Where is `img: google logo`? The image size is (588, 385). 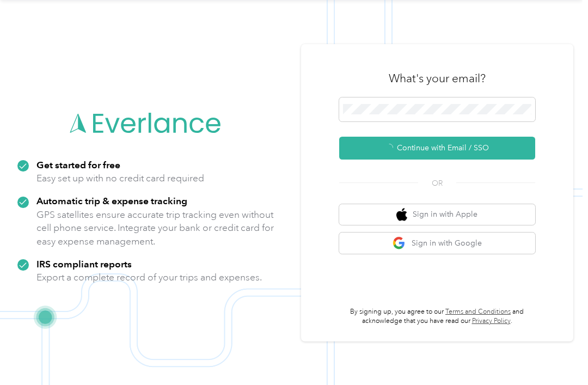
img: google logo is located at coordinates (399, 243).